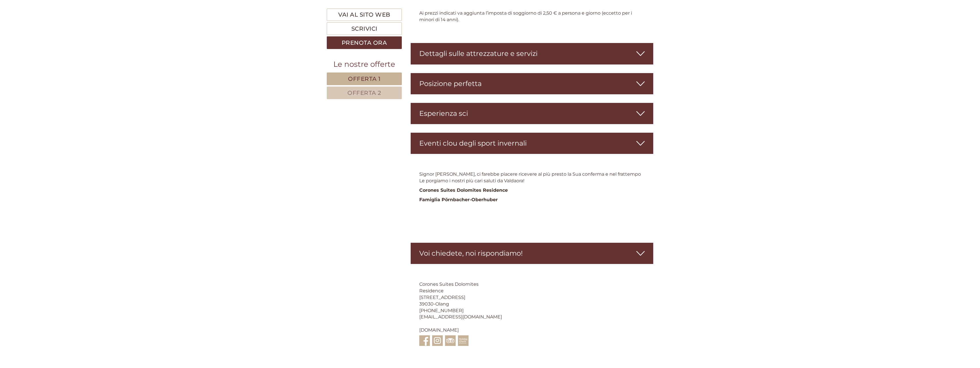  Describe the element at coordinates (365, 29) in the screenshot. I see `a: Scrivici` at that location.